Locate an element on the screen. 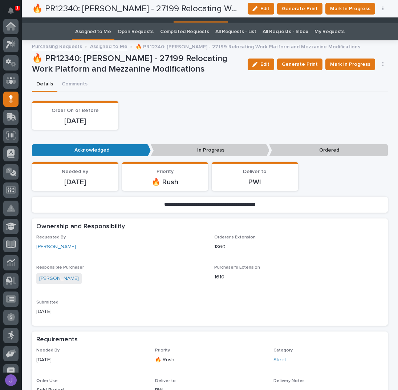 The height and width of the screenshot is (390, 398). span: Category is located at coordinates (283, 350).